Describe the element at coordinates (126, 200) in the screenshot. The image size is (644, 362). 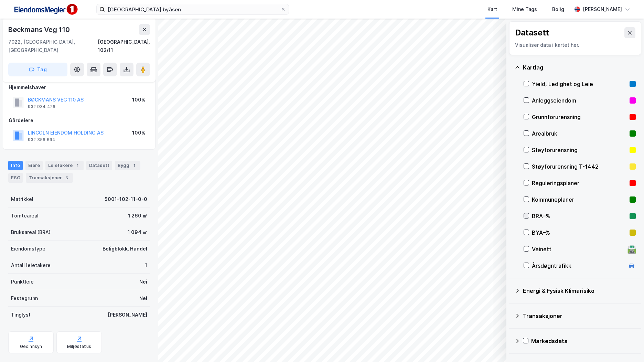
I see `div: 5001-102-11-0-0` at that location.